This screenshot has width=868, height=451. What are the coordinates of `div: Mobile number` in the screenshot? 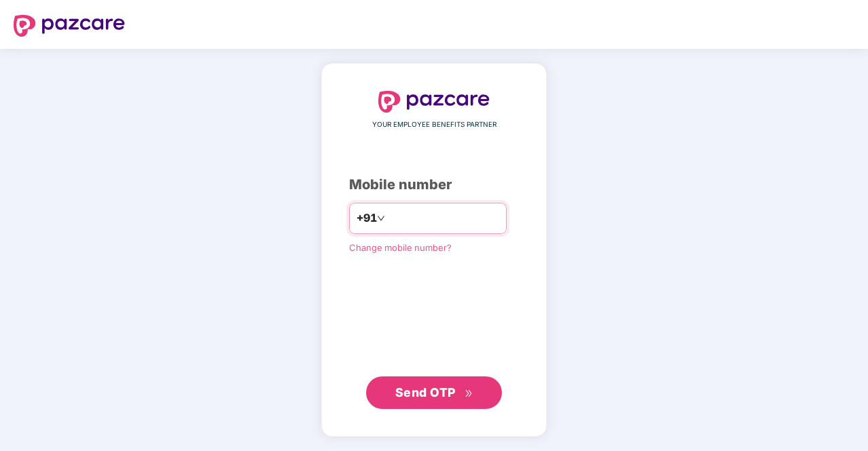 It's located at (434, 185).